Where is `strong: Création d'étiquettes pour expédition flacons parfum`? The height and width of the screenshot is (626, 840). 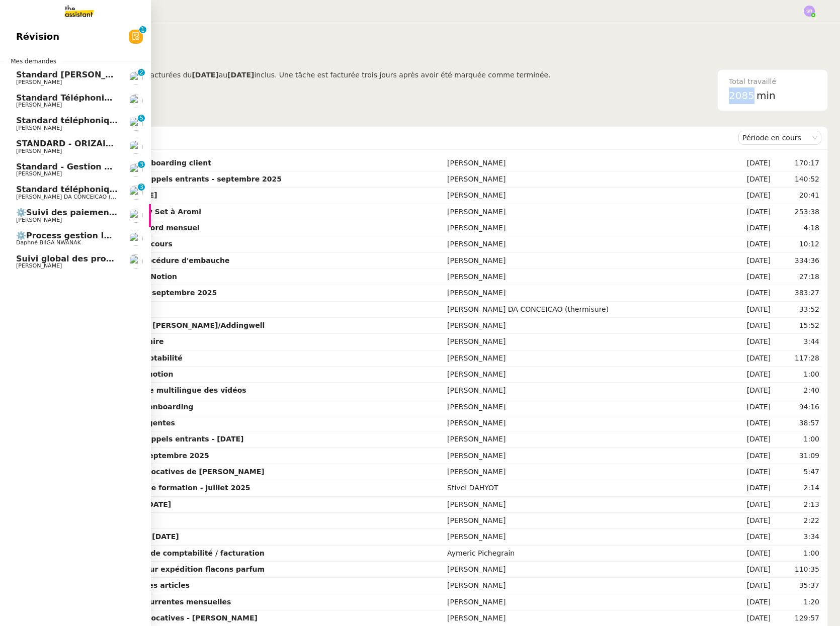 strong: Création d'étiquettes pour expédition flacons parfum is located at coordinates (159, 569).